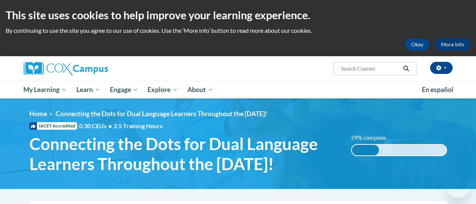 Image resolution: width=476 pixels, height=204 pixels. What do you see at coordinates (38, 113) in the screenshot?
I see `a: Home` at bounding box center [38, 113].